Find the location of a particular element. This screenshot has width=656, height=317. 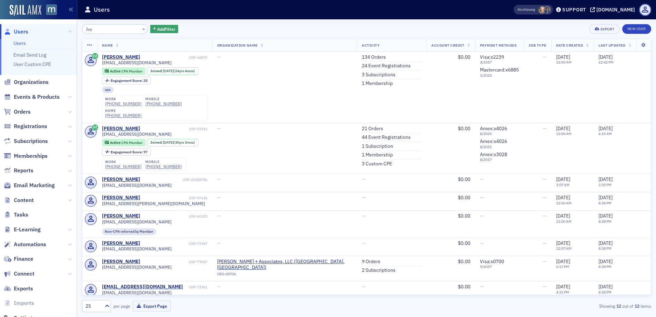

button: AddFilter is located at coordinates (164, 29).